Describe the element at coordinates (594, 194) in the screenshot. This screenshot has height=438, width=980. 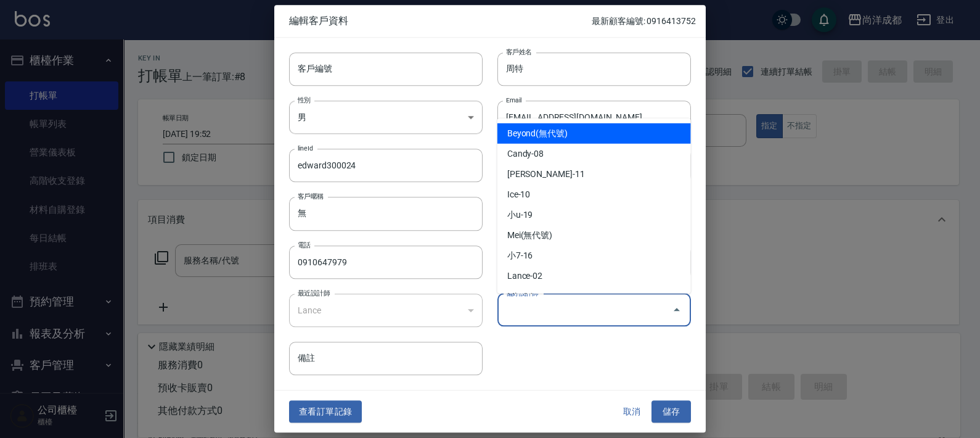
I see `li: Ice-10` at that location.